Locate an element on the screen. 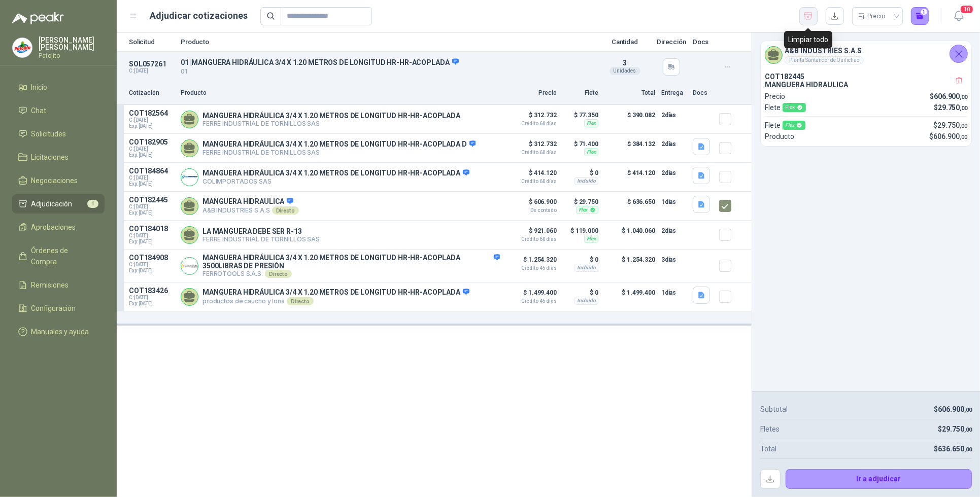  p: FERRE INDUSTRIAL DE TORNILLOS SAS is located at coordinates (332, 123).